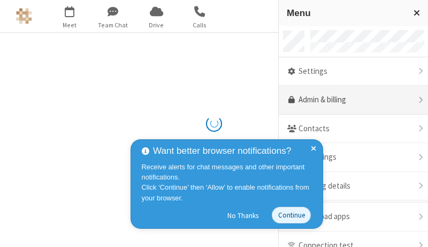  What do you see at coordinates (24, 16) in the screenshot?
I see `img: Astra` at bounding box center [24, 16].